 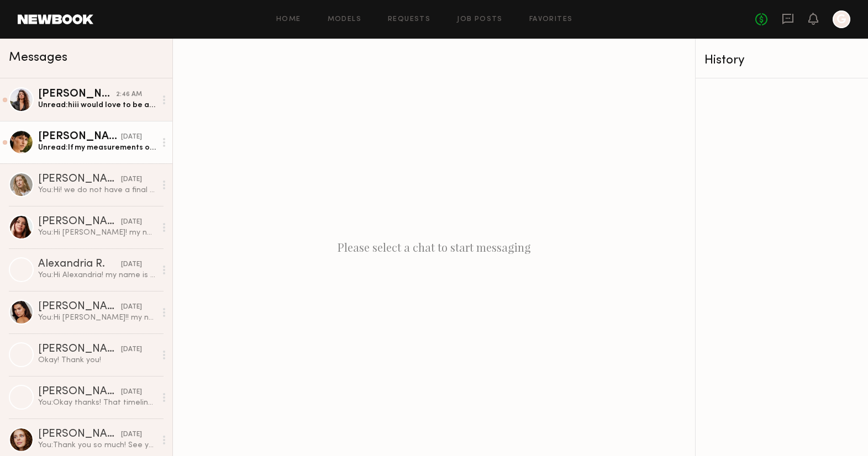 What do you see at coordinates (38, 57) in the screenshot?
I see `span: Messages` at bounding box center [38, 57].